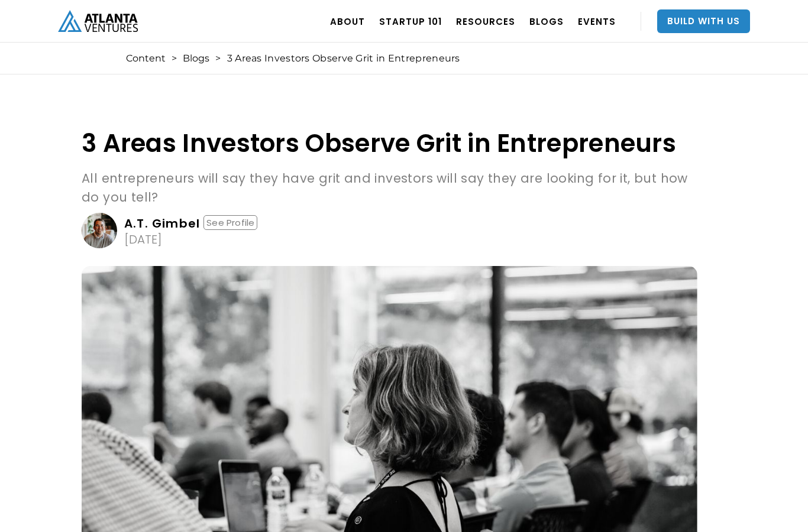 The height and width of the screenshot is (532, 808). I want to click on h1: 3 Areas Investors Observe Grit in Entrepreneurs, so click(390, 143).